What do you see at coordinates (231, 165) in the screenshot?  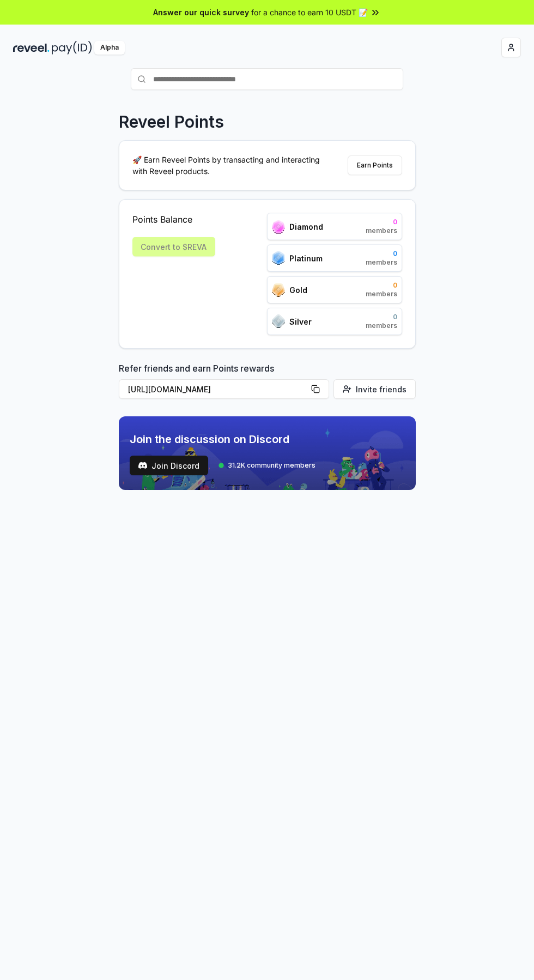 I see `p: 🚀 Earn Reveel Points by transacting and interacting with Reveel products.` at bounding box center [231, 165].